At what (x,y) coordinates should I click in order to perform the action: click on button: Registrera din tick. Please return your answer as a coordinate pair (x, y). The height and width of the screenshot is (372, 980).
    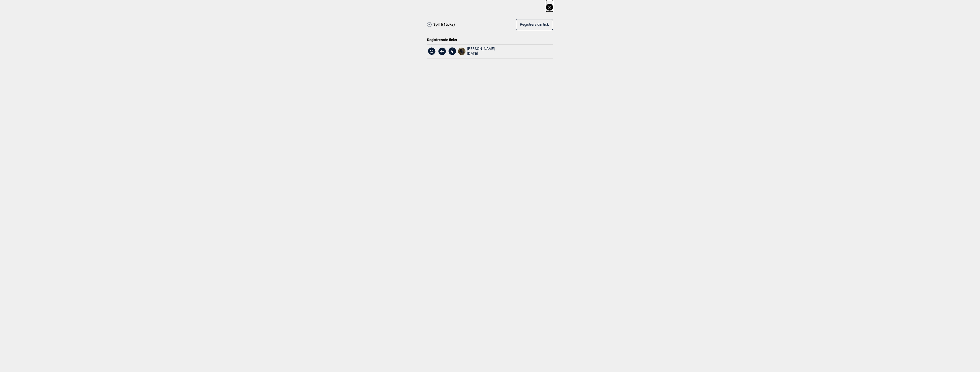
    Looking at the image, I should click on (534, 24).